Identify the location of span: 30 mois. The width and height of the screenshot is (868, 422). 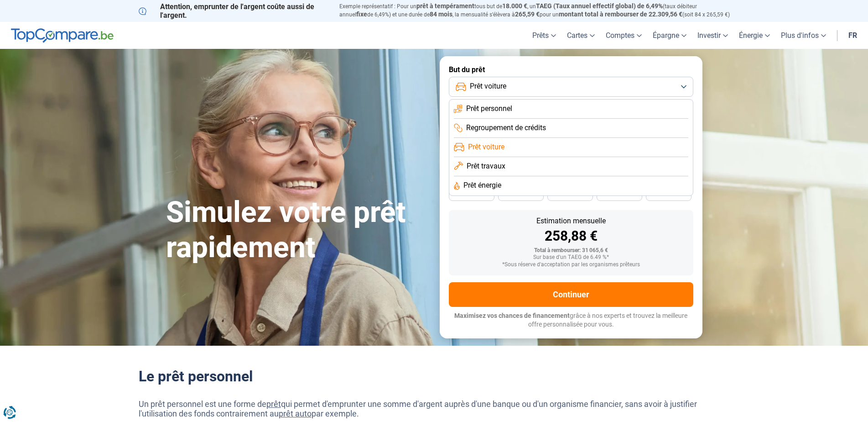
(619, 194).